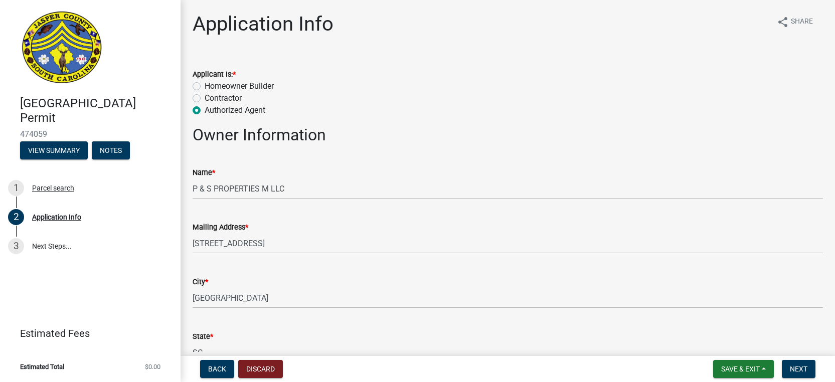 The width and height of the screenshot is (835, 382). What do you see at coordinates (260, 369) in the screenshot?
I see `button: Discard` at bounding box center [260, 369].